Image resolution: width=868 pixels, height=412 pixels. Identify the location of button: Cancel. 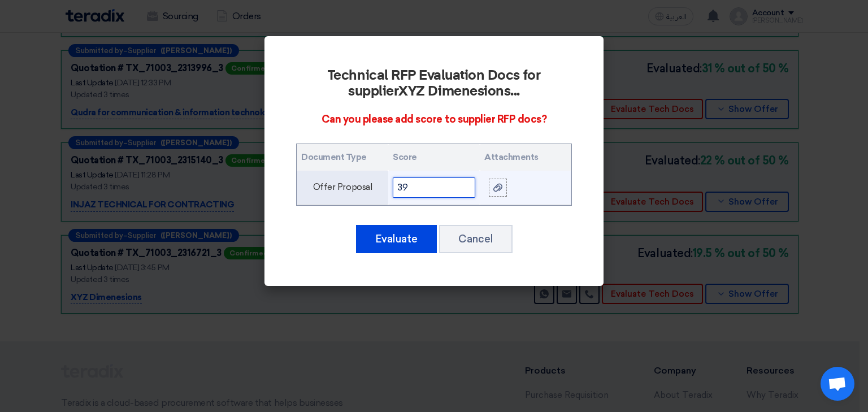
(476, 239).